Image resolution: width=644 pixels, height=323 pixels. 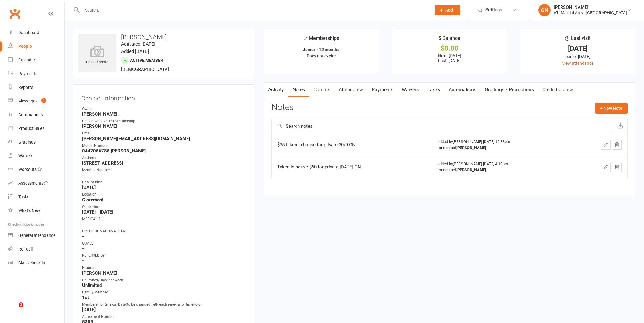 What do you see at coordinates (31, 115) in the screenshot?
I see `div: Automations` at bounding box center [31, 115].